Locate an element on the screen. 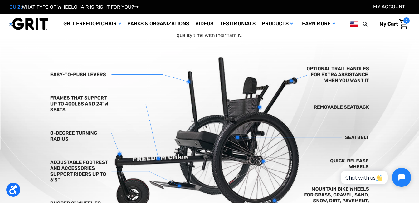  a: Parks & Organizations is located at coordinates (158, 24).